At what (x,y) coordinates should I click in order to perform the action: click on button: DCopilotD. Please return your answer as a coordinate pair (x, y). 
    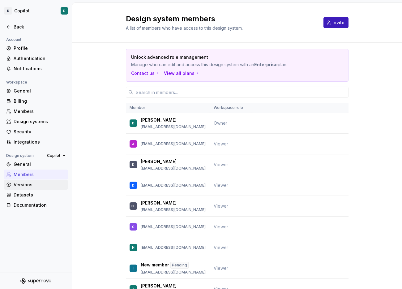
    Looking at the image, I should click on (36, 11).